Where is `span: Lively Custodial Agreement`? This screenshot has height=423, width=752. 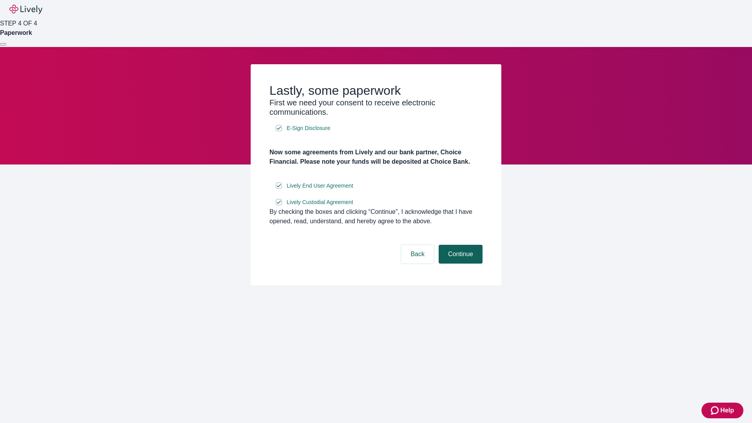
span: Lively Custodial Agreement is located at coordinates (320, 202).